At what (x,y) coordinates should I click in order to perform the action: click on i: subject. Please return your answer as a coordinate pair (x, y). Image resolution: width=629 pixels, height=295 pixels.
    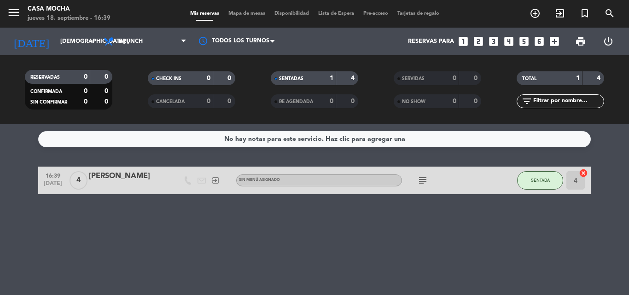
    Looking at the image, I should click on (423, 180).